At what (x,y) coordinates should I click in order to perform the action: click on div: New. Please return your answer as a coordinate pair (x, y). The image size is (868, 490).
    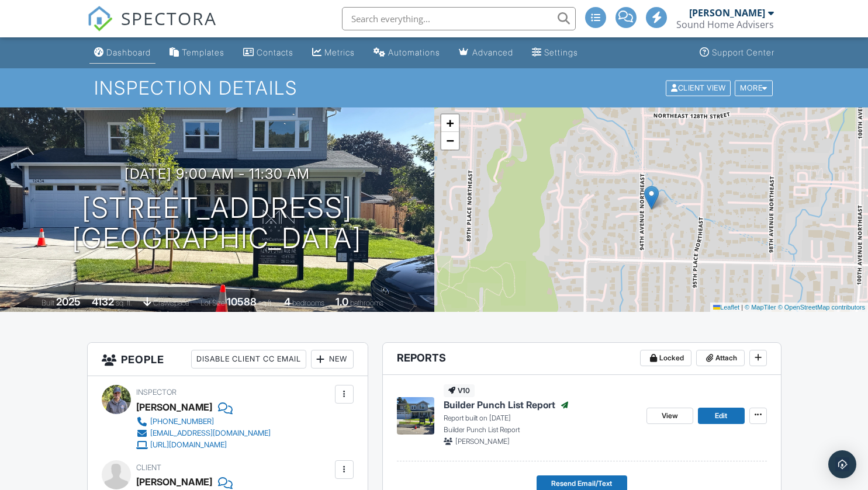
    Looking at the image, I should click on (332, 359).